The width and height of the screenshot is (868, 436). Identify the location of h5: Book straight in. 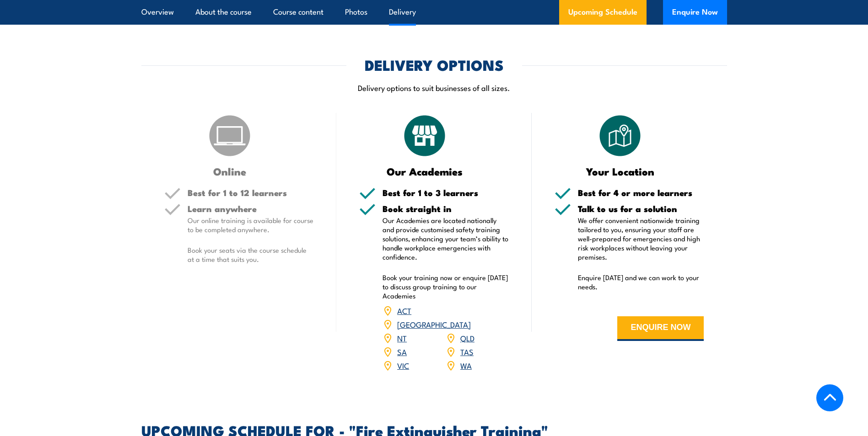
(446, 209).